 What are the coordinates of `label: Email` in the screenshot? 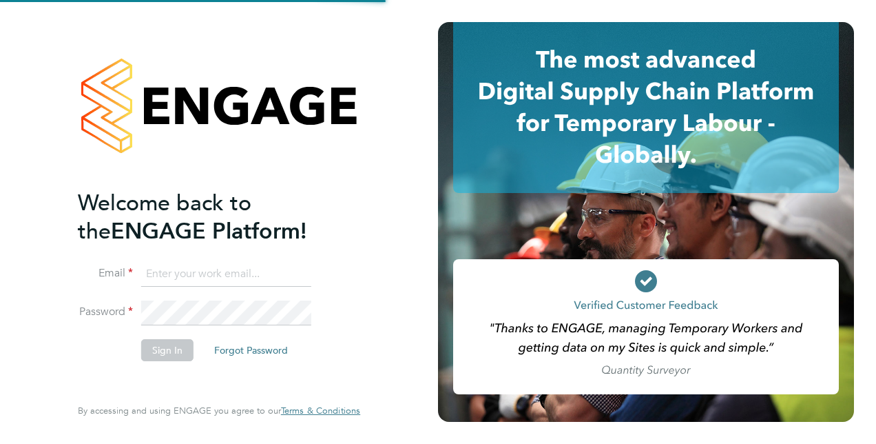 It's located at (105, 273).